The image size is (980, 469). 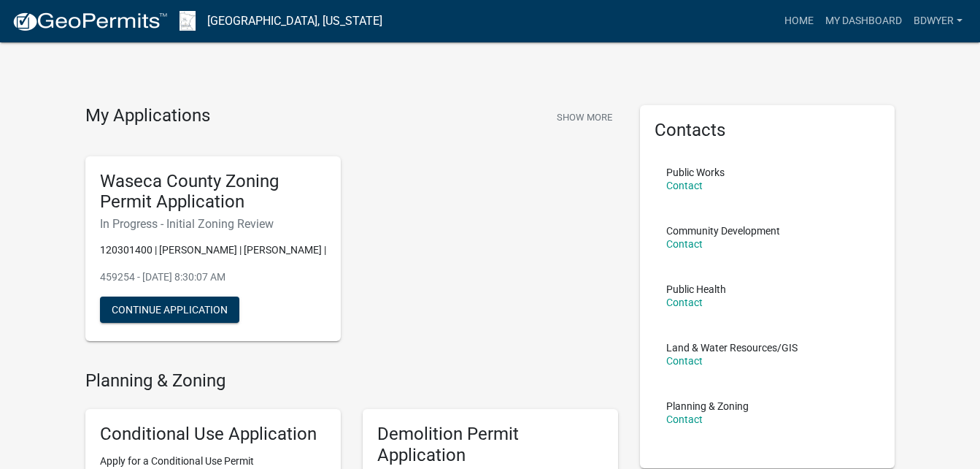 I want to click on p: Community Development, so click(x=723, y=231).